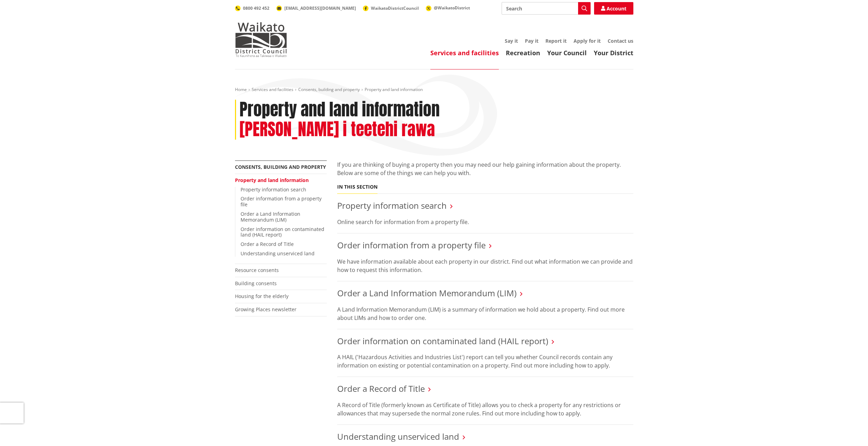 The height and width of the screenshot is (446, 868). I want to click on h5: In this section, so click(357, 187).